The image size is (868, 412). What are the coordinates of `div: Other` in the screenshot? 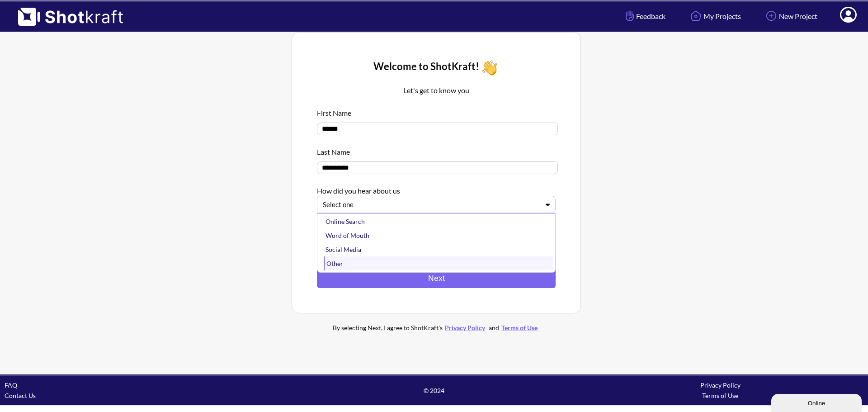 It's located at (438, 263).